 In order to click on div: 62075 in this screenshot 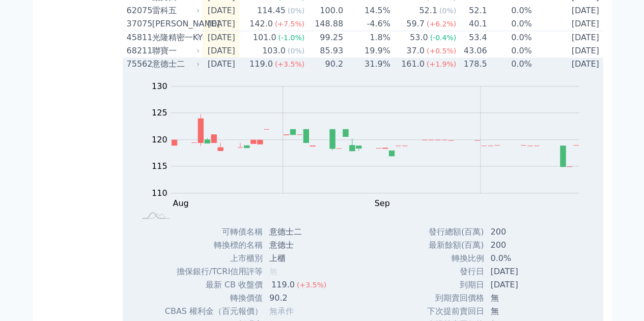, I will do `click(138, 11)`.